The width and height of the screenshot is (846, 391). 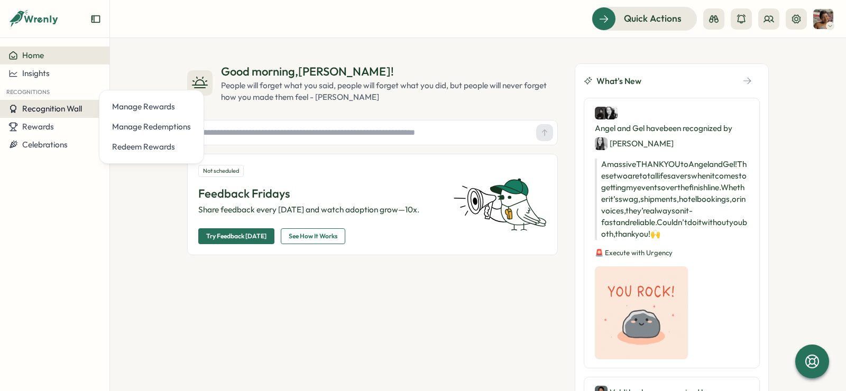 What do you see at coordinates (672, 129) in the screenshot?
I see `div: Angel and Gel have been recognized by` at bounding box center [672, 129].